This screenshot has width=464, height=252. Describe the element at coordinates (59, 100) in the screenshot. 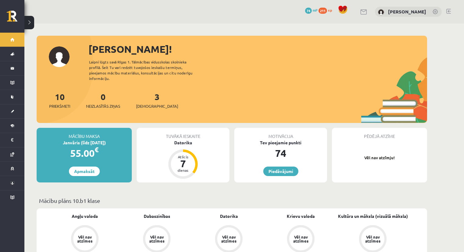

I see `a: 10Priekšmeti` at that location.